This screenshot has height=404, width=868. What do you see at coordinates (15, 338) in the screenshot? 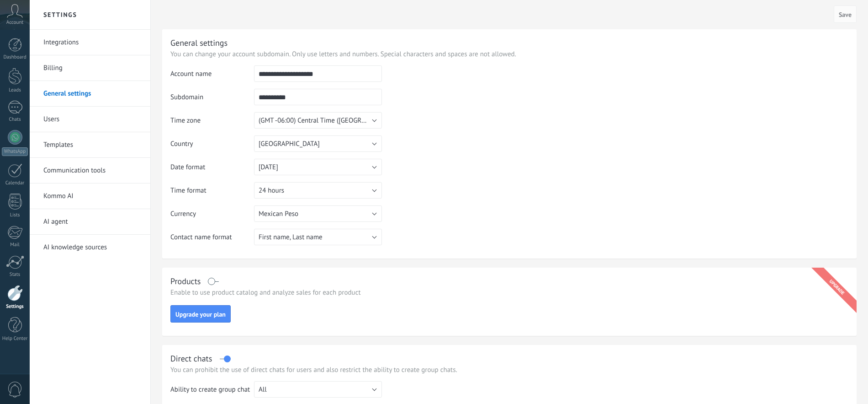
I see `div: Help Center` at bounding box center [15, 338].